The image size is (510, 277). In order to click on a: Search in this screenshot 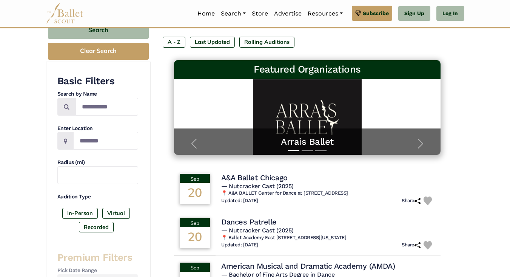, I will do `click(233, 14)`.